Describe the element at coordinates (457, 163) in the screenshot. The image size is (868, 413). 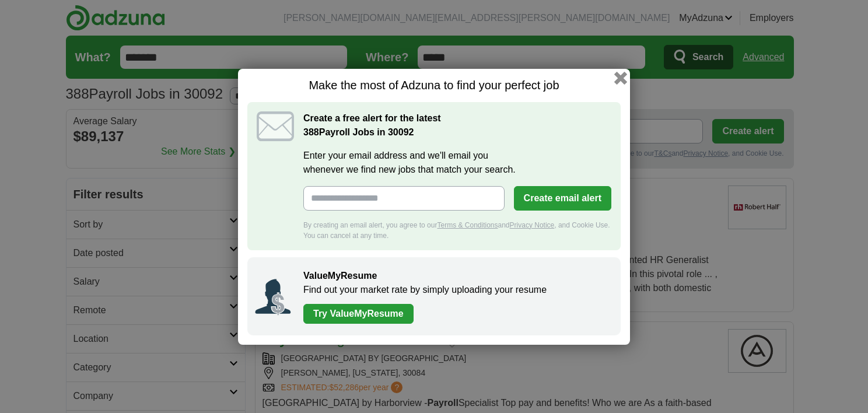
I see `label: Enter your email address and we'll email you whenever we find new jobs that match your search.` at that location.